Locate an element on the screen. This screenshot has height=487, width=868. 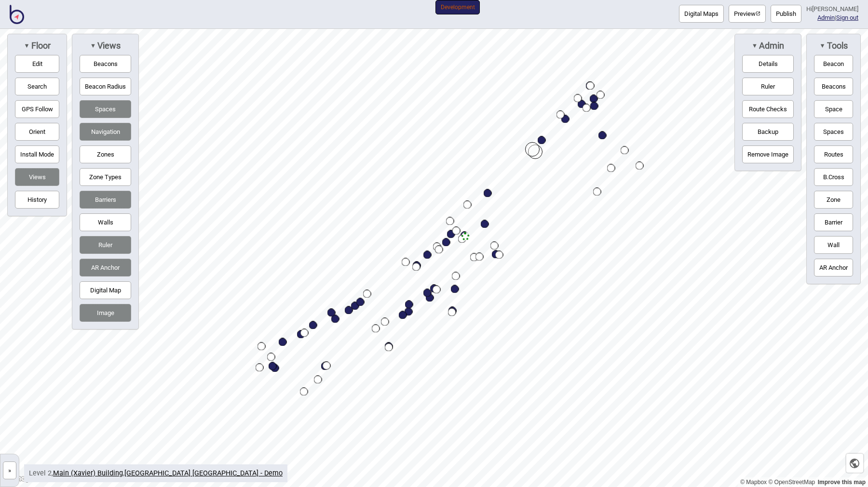
button: Edit is located at coordinates (37, 64).